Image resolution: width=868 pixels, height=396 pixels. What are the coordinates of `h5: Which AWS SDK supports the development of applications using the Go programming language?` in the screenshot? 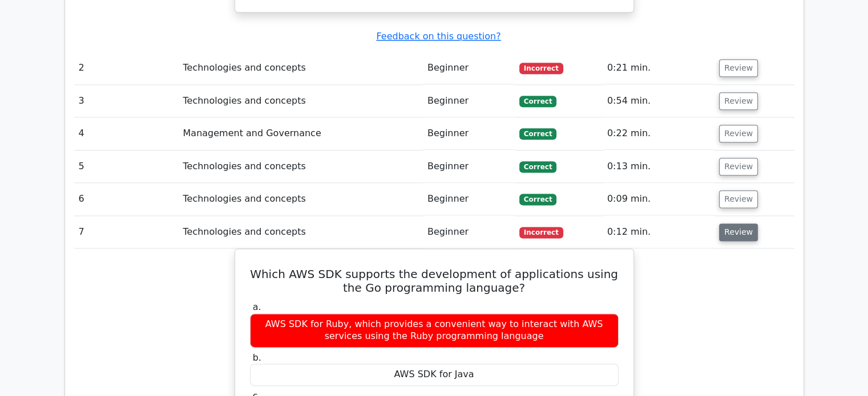 It's located at (434, 281).